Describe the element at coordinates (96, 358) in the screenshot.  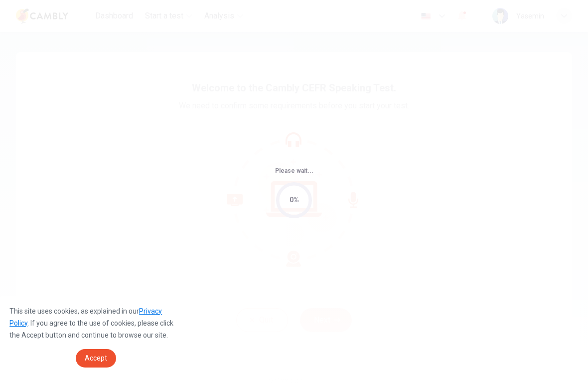
I see `span: Accept` at that location.